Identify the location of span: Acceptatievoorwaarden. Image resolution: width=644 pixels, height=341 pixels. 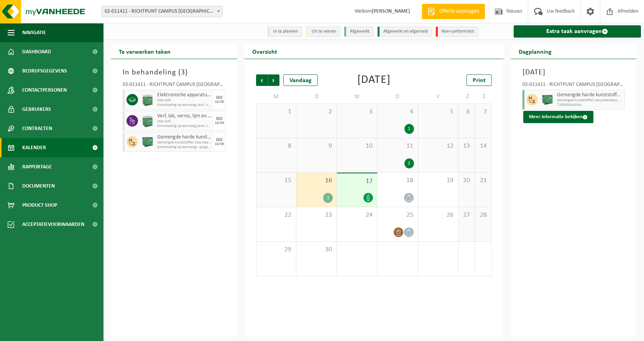
(53, 224).